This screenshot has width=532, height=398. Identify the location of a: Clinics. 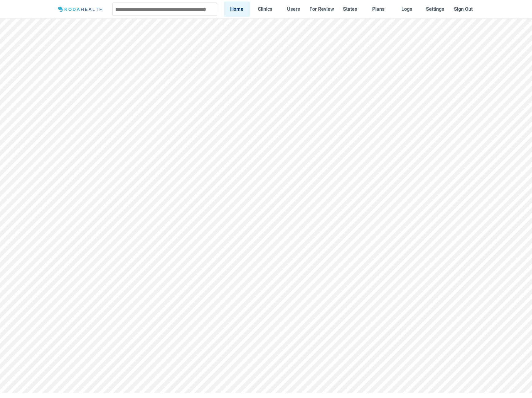
(265, 9).